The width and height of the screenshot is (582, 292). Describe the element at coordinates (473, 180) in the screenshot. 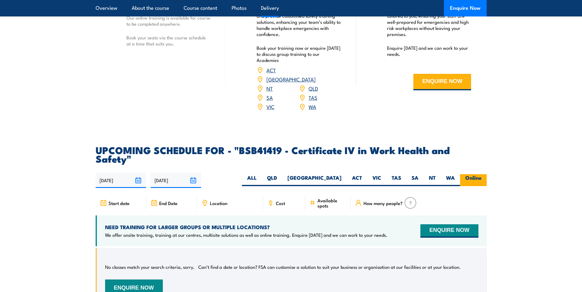

I see `label: Online` at that location.